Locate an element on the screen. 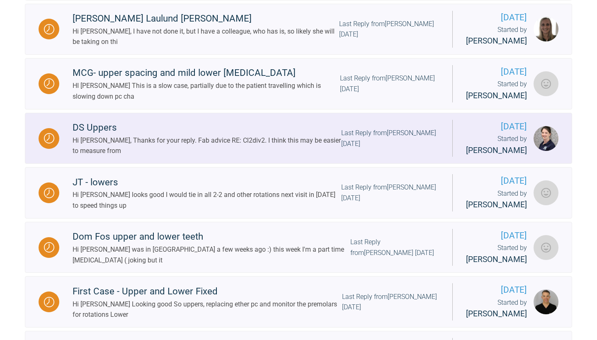 The image size is (597, 340). img: Neil Fearns is located at coordinates (546, 248).